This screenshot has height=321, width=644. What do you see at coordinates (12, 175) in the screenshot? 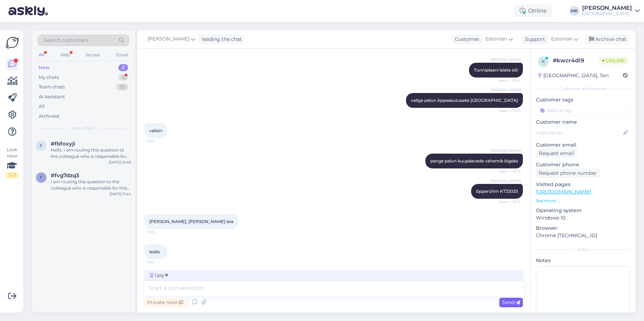
I see `div: 2 / 3` at bounding box center [12, 175].